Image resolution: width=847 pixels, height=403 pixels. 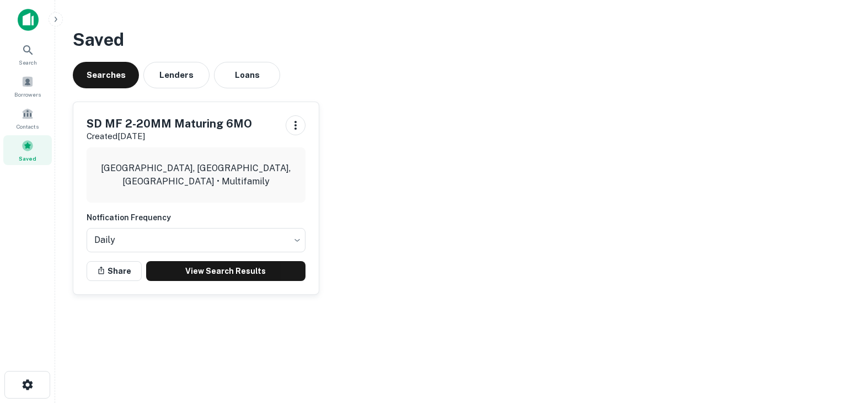 I want to click on div: Contacts, so click(x=28, y=118).